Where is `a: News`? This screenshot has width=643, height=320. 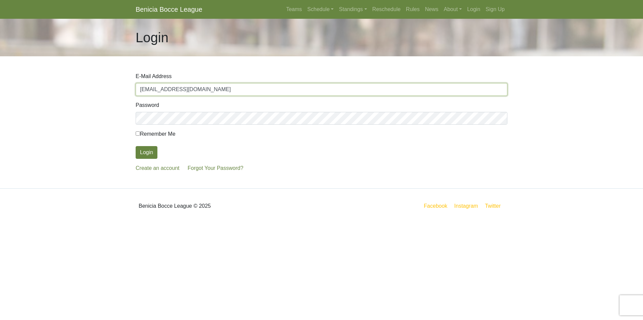
a: News is located at coordinates (432, 9).